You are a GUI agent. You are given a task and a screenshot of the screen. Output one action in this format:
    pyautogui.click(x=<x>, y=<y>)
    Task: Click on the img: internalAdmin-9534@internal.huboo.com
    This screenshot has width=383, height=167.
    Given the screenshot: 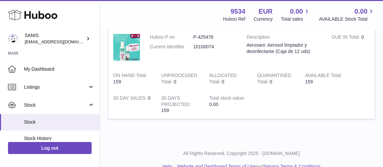 What is the action you would take?
    pyautogui.click(x=13, y=39)
    